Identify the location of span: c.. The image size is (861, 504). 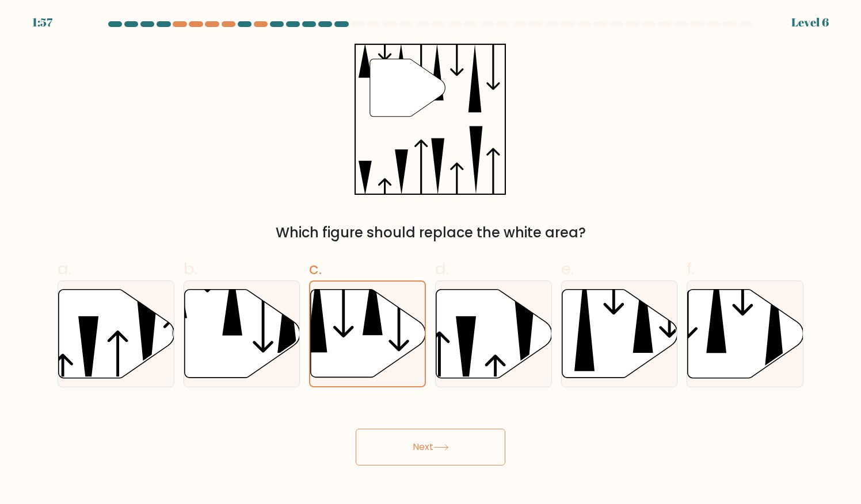
(315, 269).